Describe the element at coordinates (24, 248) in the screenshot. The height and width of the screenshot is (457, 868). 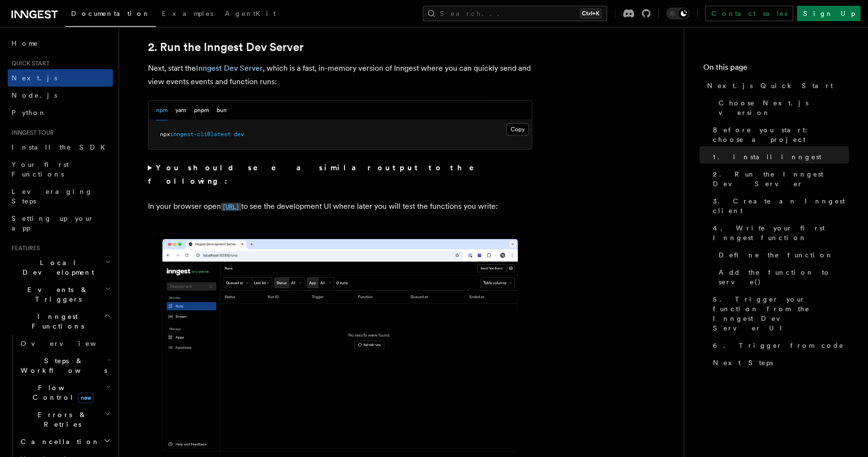
I see `span: Features` at that location.